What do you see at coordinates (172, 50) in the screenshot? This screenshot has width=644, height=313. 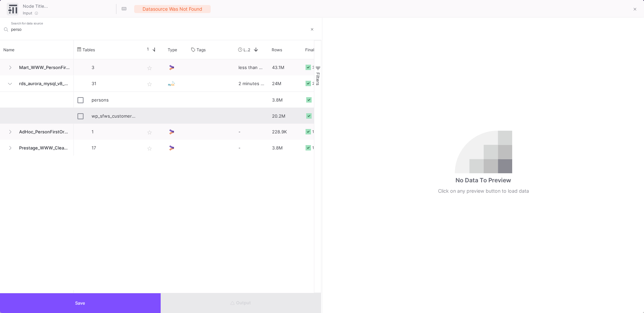 I see `span: Type` at bounding box center [172, 50].